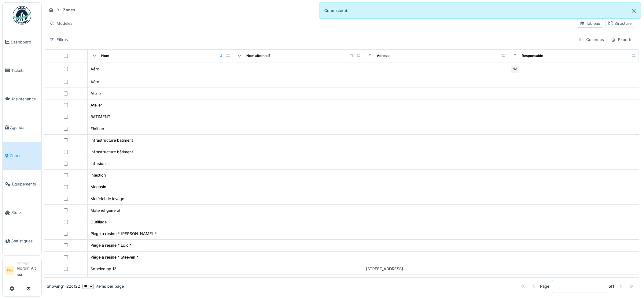 Image resolution: width=644 pixels, height=299 pixels. I want to click on a: NA ManagerNordin Ait jaa, so click(22, 271).